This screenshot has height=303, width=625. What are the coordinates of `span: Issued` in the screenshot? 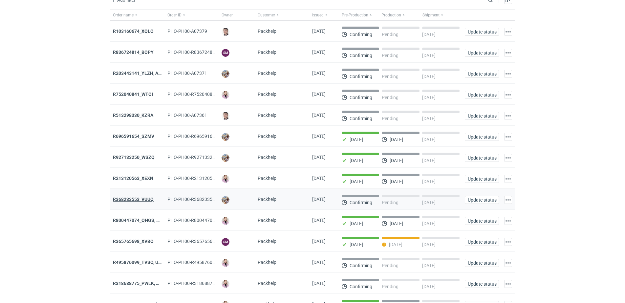 It's located at (318, 15).